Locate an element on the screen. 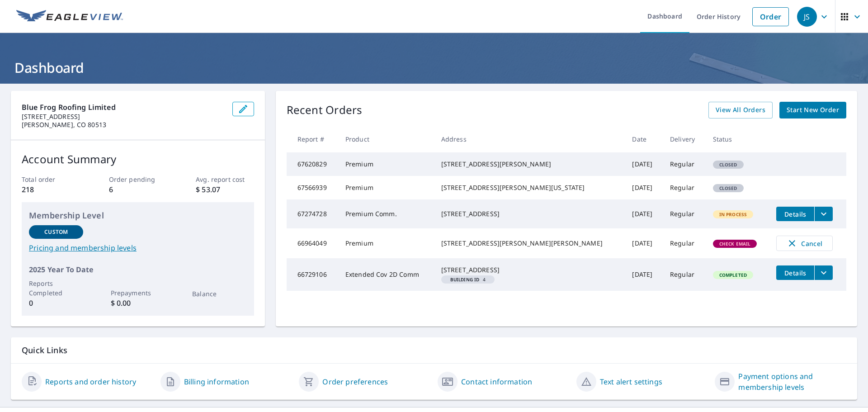 The width and height of the screenshot is (868, 412). div: JS is located at coordinates (807, 17).